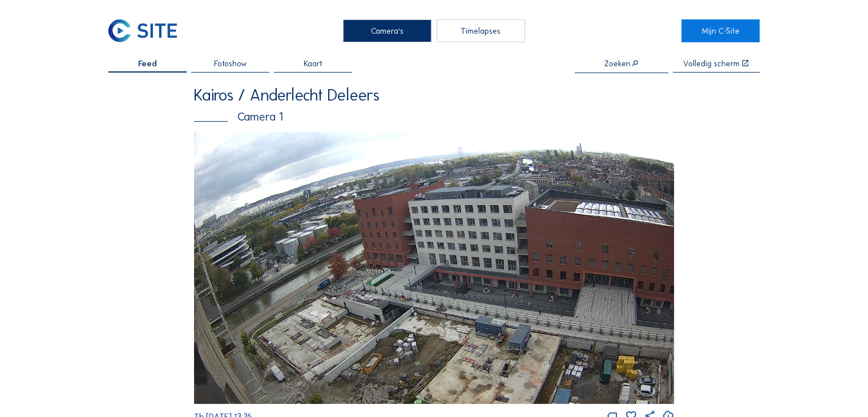 The width and height of the screenshot is (868, 417). I want to click on a: Mijn C-Site, so click(720, 31).